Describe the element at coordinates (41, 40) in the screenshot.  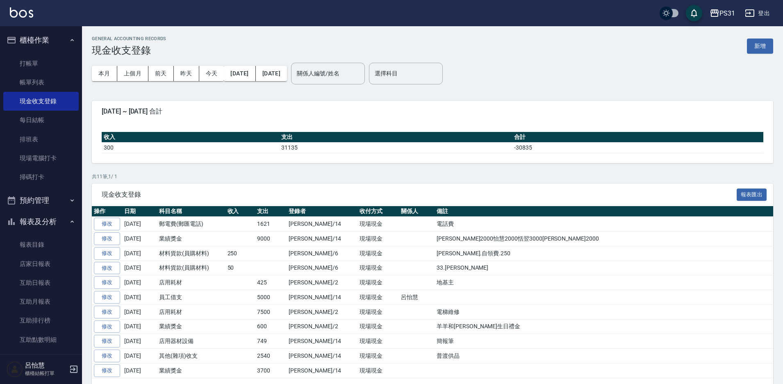
I see `button: 櫃檯作業` at that location.